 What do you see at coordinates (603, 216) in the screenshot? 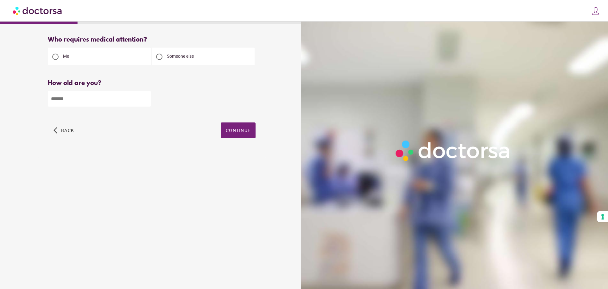
I see `button: Your consent preferences for tracking technologies` at bounding box center [603, 216].